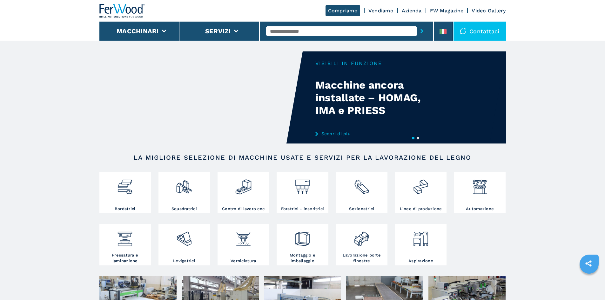  I want to click on button: 2, so click(418, 138).